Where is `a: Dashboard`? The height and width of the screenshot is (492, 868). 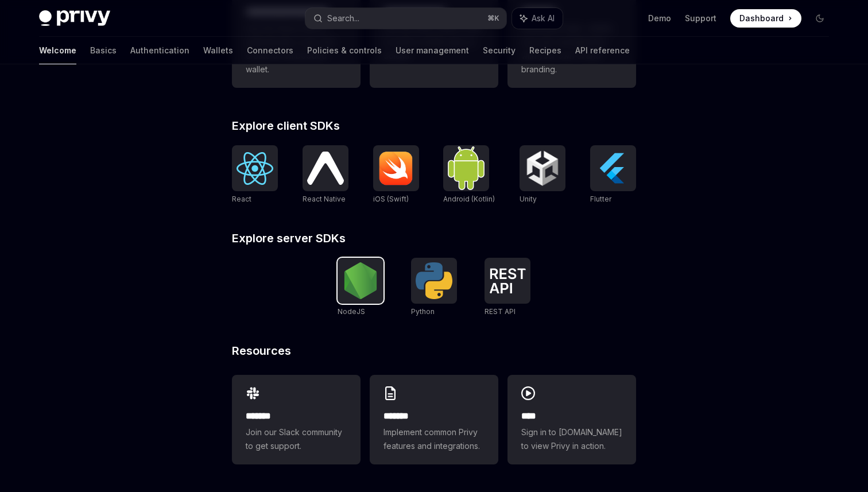
a: Dashboard is located at coordinates (765, 18).